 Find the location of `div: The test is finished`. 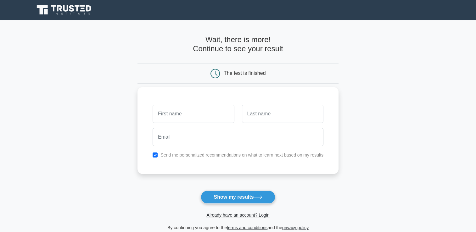

div: The test is finished is located at coordinates (244, 73).